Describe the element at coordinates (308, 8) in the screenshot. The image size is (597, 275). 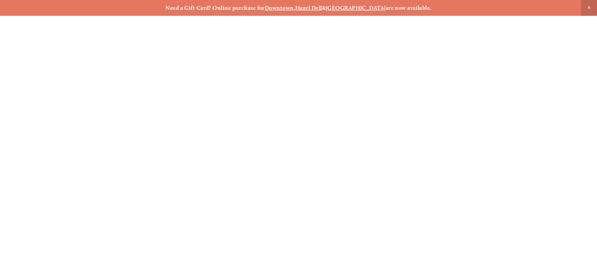
I see `a: Hazel Dell` at that location.